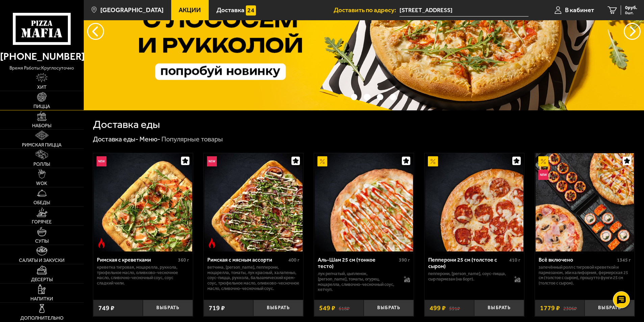 This screenshot has height=322, width=644. I want to click on div: Всё включено, so click(577, 260).